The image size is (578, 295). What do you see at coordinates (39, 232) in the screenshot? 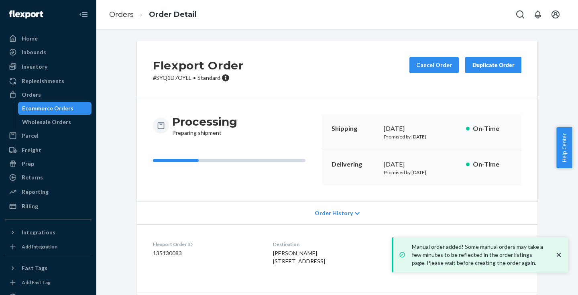
I see `div: Integrations` at bounding box center [39, 232].